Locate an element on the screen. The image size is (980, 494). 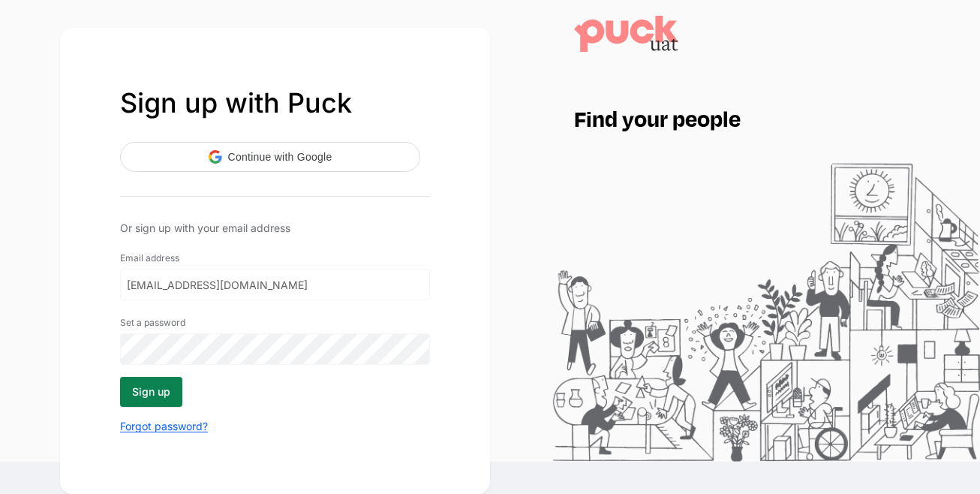
div: Continue with Google is located at coordinates (270, 157).